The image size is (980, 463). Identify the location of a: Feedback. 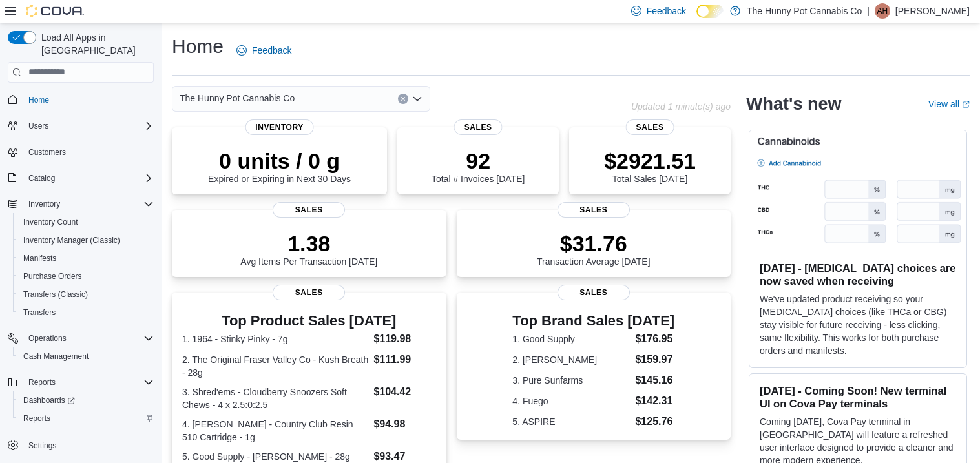
(264, 50).